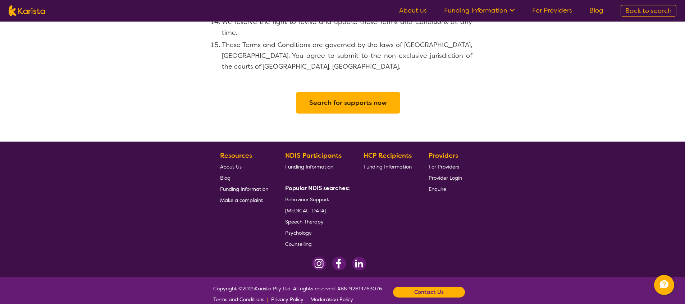 Image resolution: width=685 pixels, height=304 pixels. Describe the element at coordinates (348, 103) in the screenshot. I see `h2: Search for supports now` at that location.